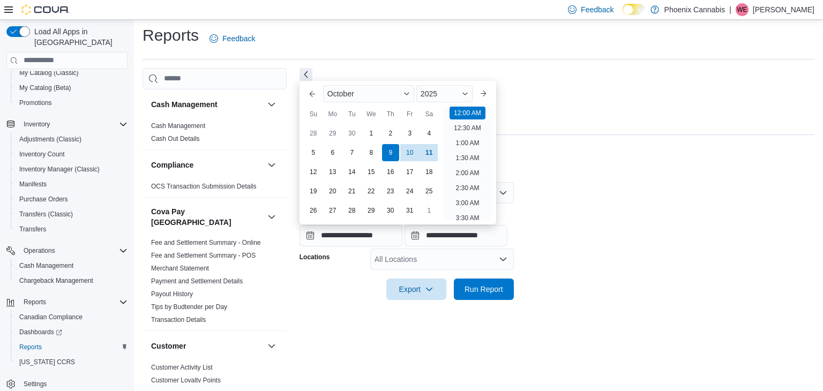 The image size is (823, 391). Describe the element at coordinates (416, 289) in the screenshot. I see `button: Export` at that location.